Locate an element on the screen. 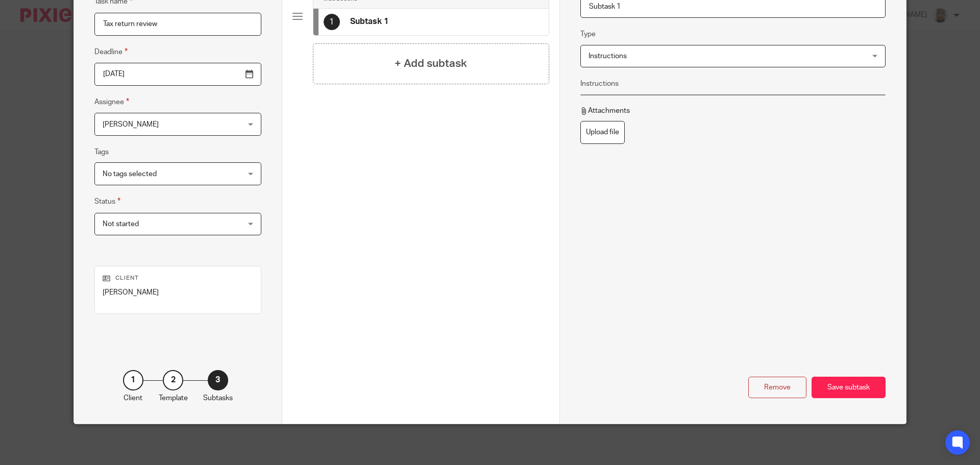 The height and width of the screenshot is (465, 980). label: Instructions is located at coordinates (599, 84).